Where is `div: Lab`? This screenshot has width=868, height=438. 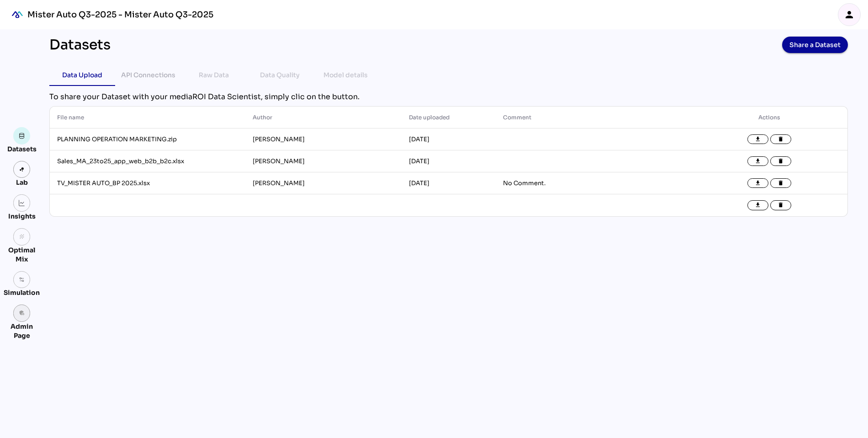
div: Lab is located at coordinates (22, 183).